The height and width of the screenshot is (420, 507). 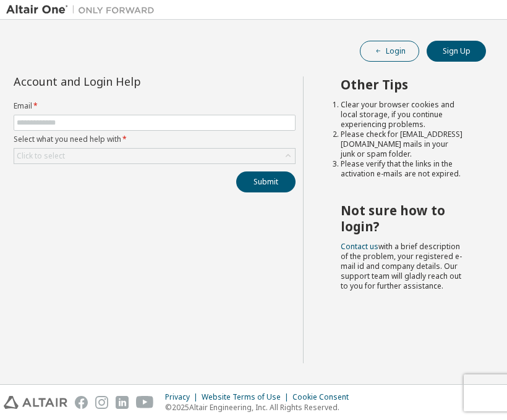 What do you see at coordinates (456, 52) in the screenshot?
I see `button: Sign Up` at bounding box center [456, 52].